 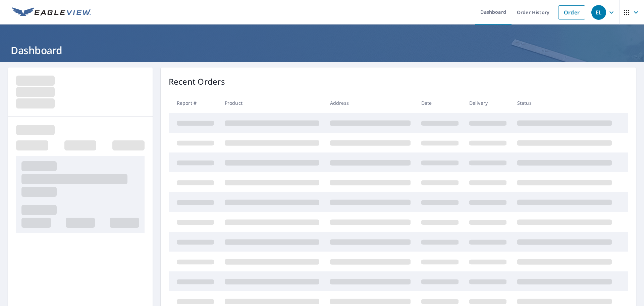 What do you see at coordinates (51, 13) in the screenshot?
I see `img: EV Logo` at bounding box center [51, 13].